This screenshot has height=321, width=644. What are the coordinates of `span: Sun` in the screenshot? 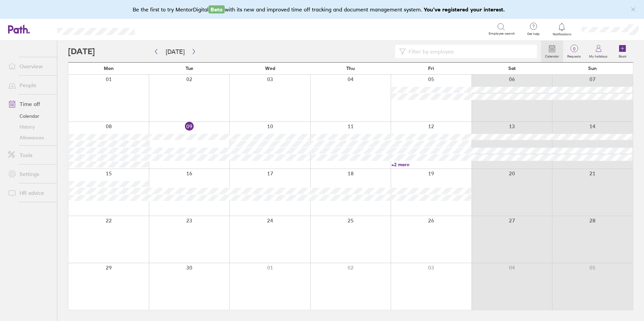 It's located at (593, 68).